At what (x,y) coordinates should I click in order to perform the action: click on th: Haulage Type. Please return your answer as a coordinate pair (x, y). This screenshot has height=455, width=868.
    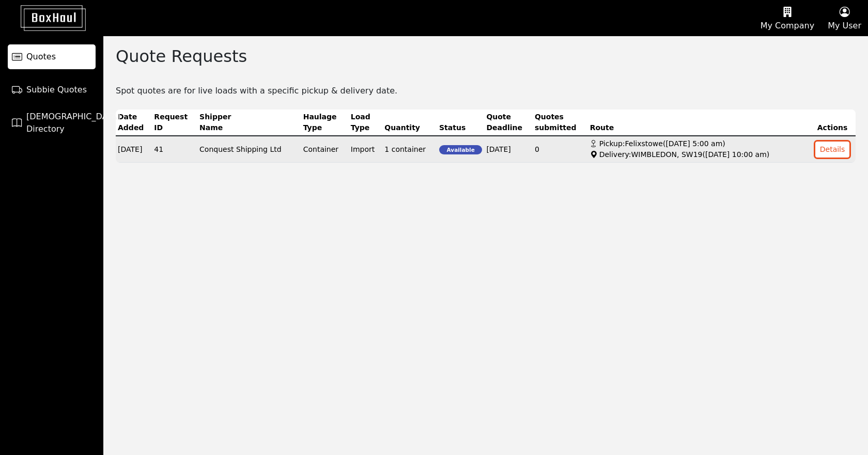
    Looking at the image, I should click on (325, 122).